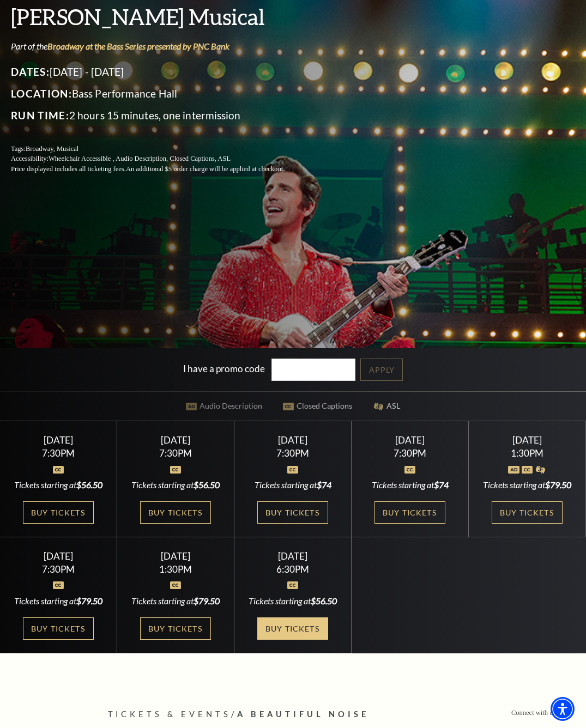  I want to click on span: Broadway, Musical, so click(52, 149).